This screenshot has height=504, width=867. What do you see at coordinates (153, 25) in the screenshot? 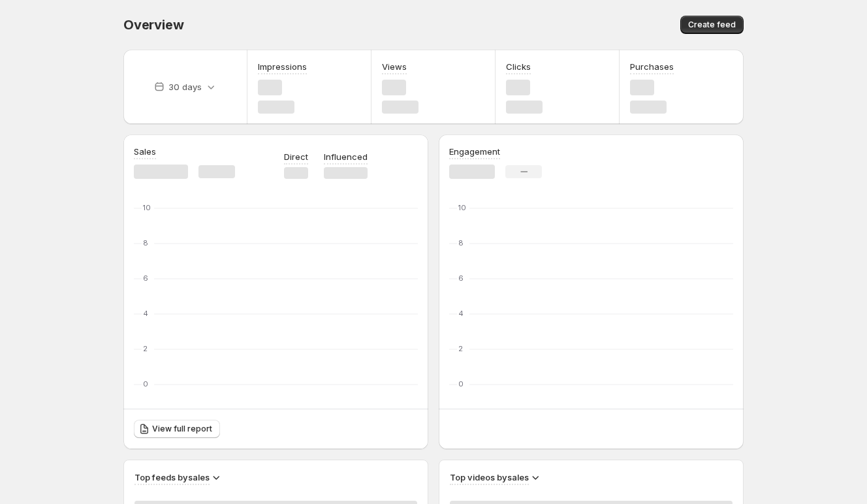
I see `span: Overview` at bounding box center [153, 25].